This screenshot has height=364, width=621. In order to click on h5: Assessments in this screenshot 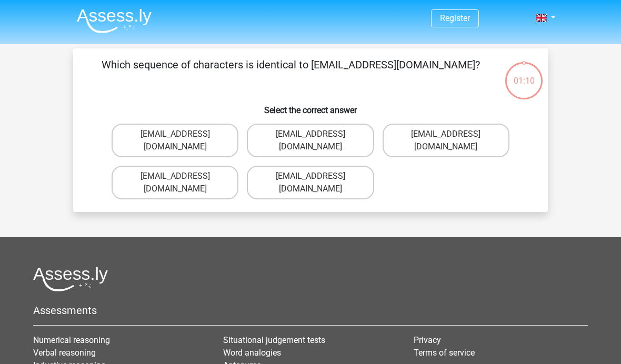, I will do `click(310, 310)`.